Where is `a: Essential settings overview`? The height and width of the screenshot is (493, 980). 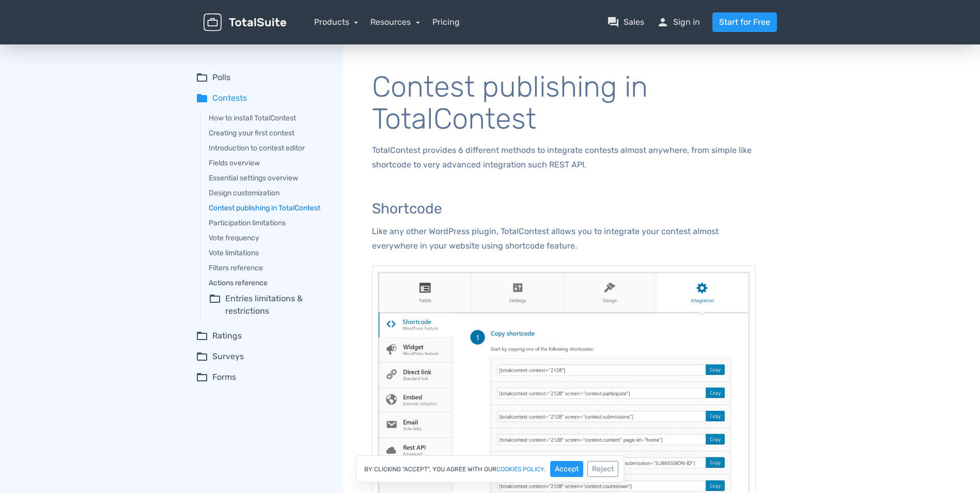 a: Essential settings overview is located at coordinates (268, 178).